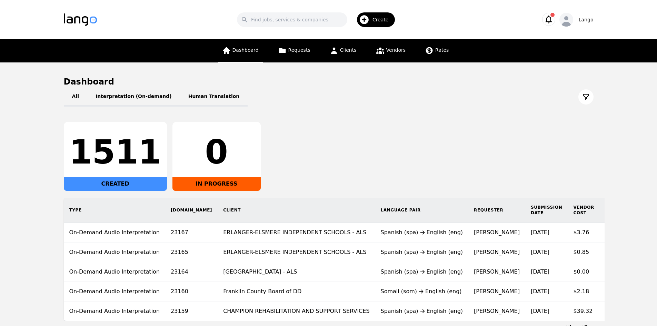 This screenshot has height=326, width=657. What do you see at coordinates (80, 20) in the screenshot?
I see `img: Logo` at bounding box center [80, 20].